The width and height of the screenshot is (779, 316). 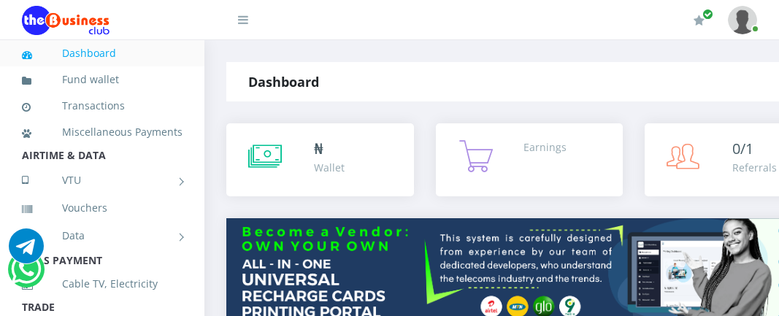 What do you see at coordinates (283, 82) in the screenshot?
I see `strong: Dashboard` at bounding box center [283, 82].